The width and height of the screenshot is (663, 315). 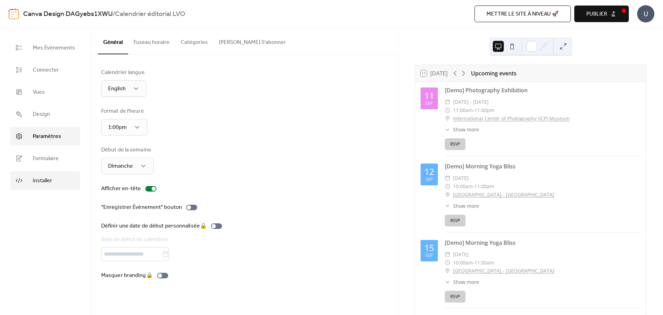 I want to click on button: Fuseau horaire, so click(x=152, y=41).